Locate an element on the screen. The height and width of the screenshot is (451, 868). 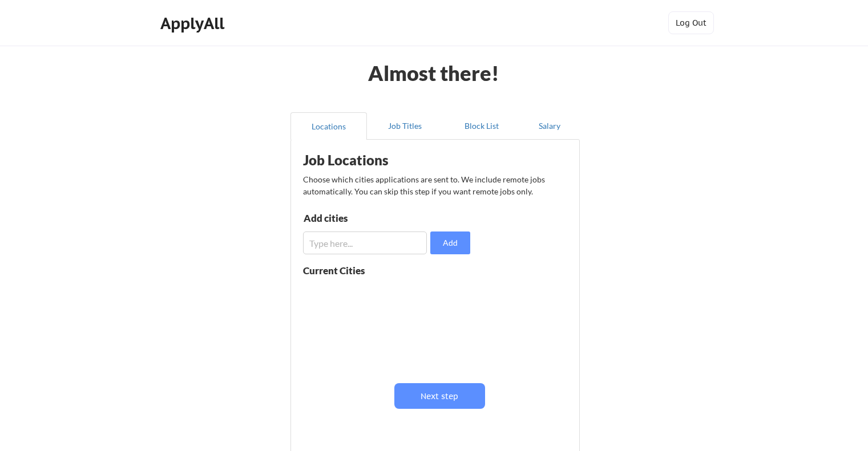
button: Next step is located at coordinates (439, 396).